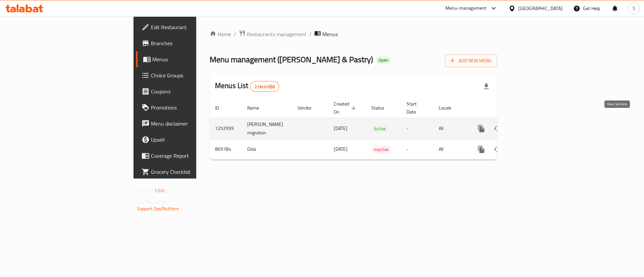 Image resolution: width=644 pixels, height=277 pixels. Describe the element at coordinates (267, 149) in the screenshot. I see `td: Dola` at that location.